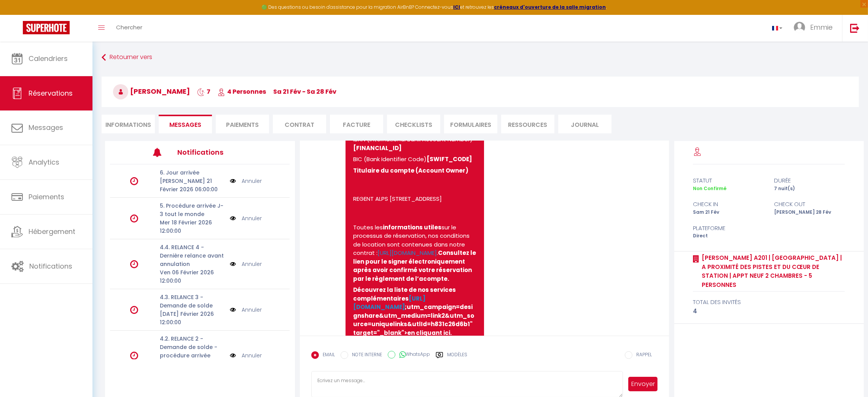  I want to click on label: RAPPEL, so click(642, 355).